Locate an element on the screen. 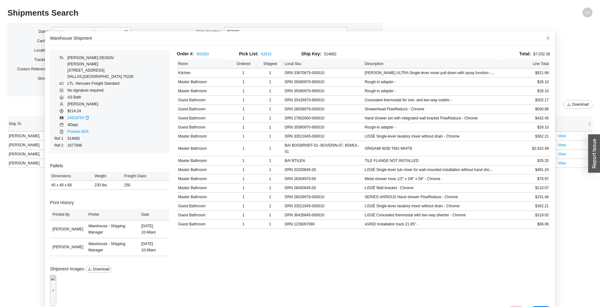  td: No signature required is located at coordinates (100, 90).